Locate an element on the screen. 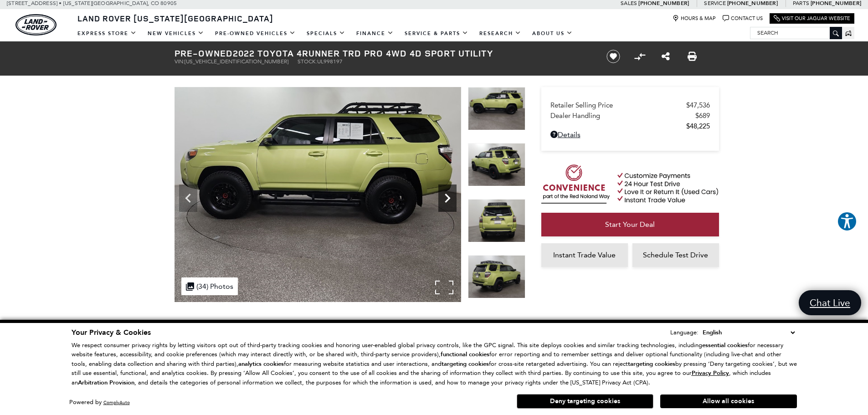  button: Deny targeting cookies is located at coordinates (585, 401).